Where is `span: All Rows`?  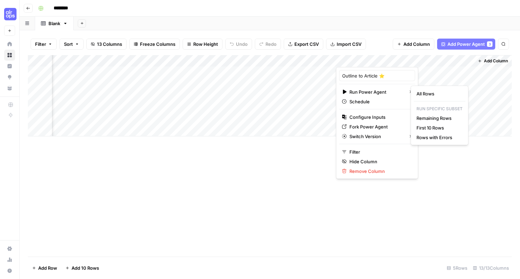 span: All Rows is located at coordinates (438, 94).